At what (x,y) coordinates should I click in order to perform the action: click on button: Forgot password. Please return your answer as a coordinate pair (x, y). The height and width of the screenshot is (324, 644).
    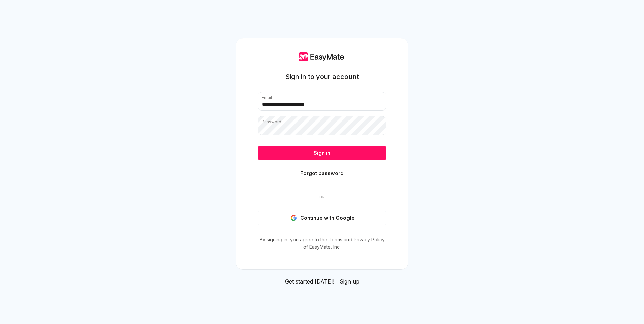
    Looking at the image, I should click on (322, 174).